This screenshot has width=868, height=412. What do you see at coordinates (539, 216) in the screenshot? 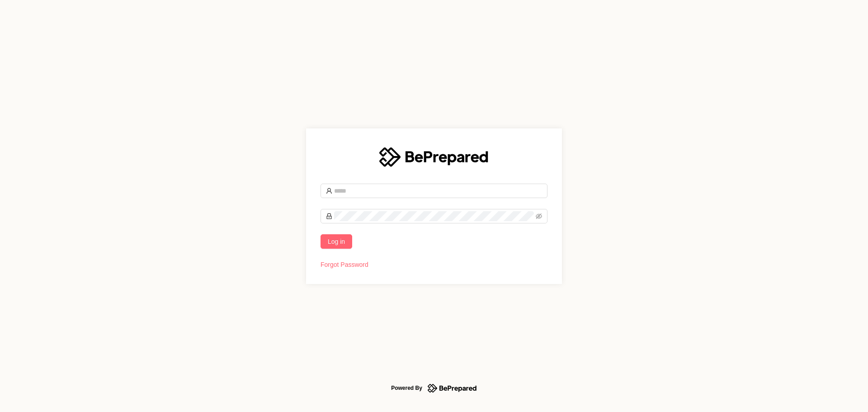
I see `span: eye-invisible` at bounding box center [539, 216].